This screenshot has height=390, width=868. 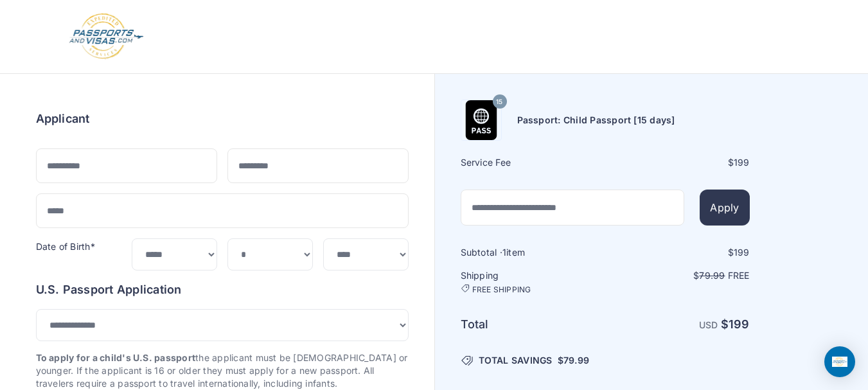 What do you see at coordinates (116, 357) in the screenshot?
I see `strong: To apply for a child's U.S. passport` at bounding box center [116, 357].